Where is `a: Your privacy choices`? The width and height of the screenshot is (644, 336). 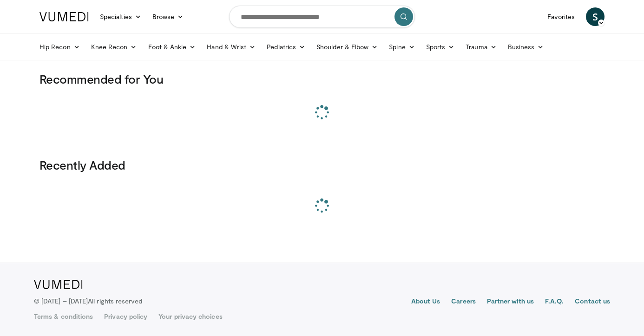 a: Your privacy choices is located at coordinates (190, 316).